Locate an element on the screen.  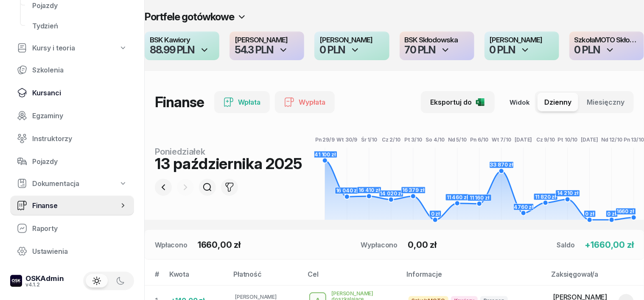
tspan: Nd 12/10 is located at coordinates (612, 140).